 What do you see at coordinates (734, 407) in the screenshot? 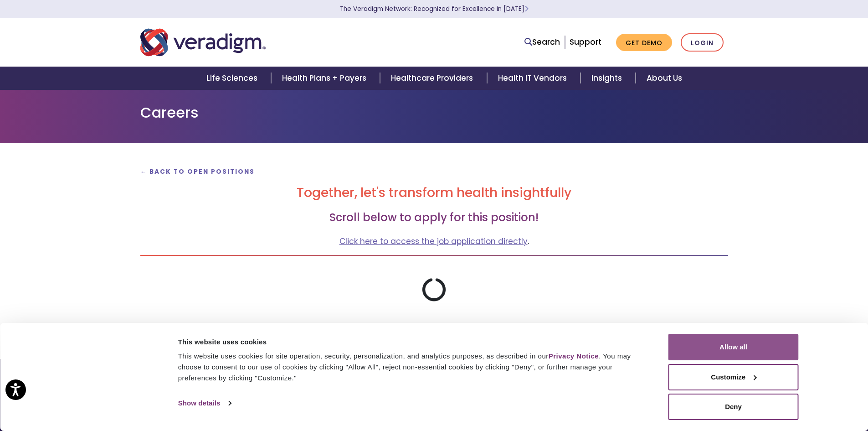
I see `button: Deny` at bounding box center [734, 407].